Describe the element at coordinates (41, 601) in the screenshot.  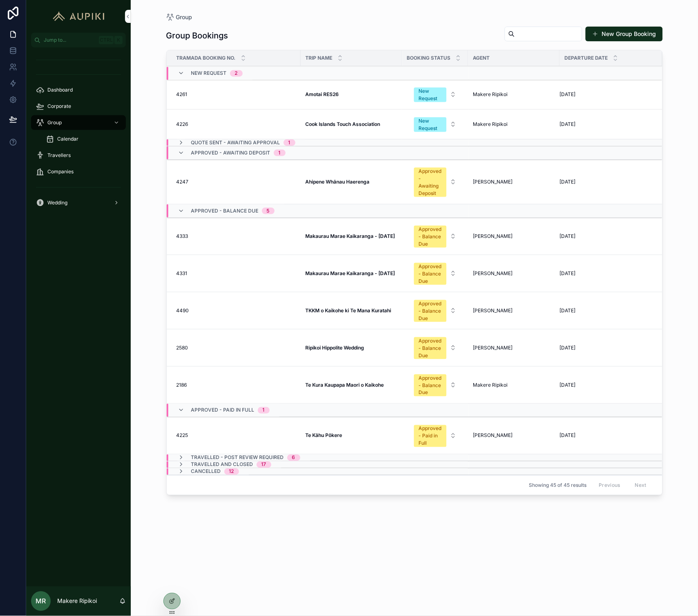
I see `span: MR` at that location.